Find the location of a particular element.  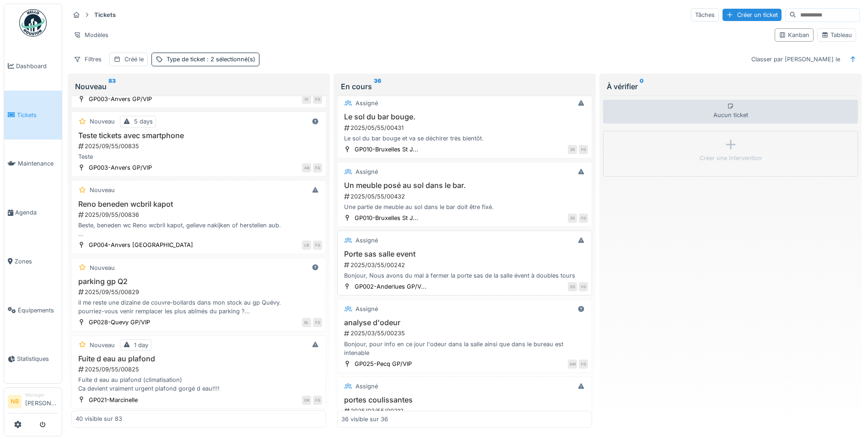

span: Dashboard is located at coordinates (37, 66).